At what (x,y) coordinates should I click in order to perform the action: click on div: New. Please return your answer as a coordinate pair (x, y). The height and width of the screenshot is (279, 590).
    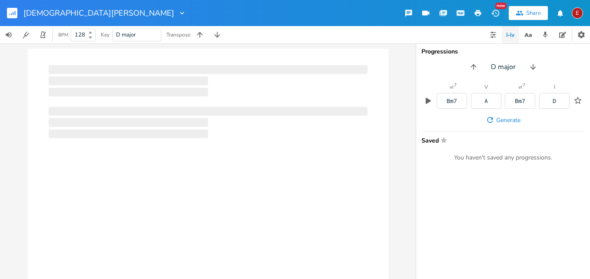
    Looking at the image, I should click on (501, 6).